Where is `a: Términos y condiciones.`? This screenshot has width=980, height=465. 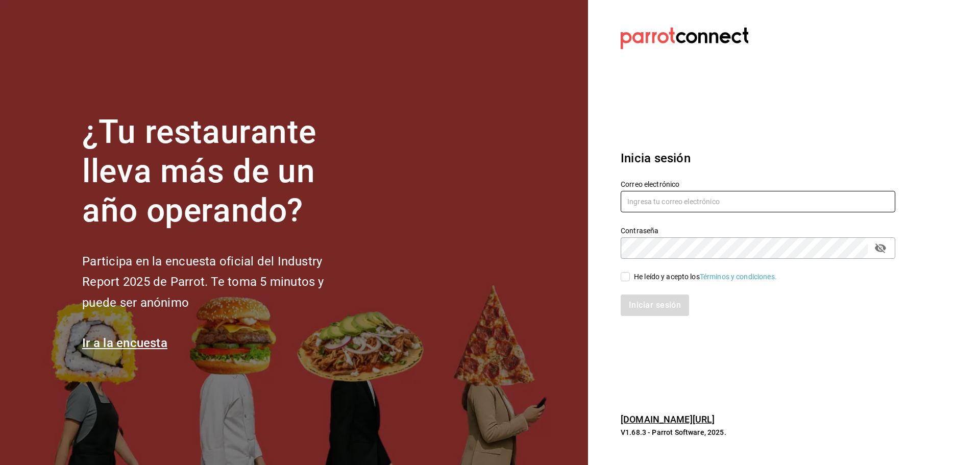 a: Términos y condiciones. is located at coordinates (738, 277).